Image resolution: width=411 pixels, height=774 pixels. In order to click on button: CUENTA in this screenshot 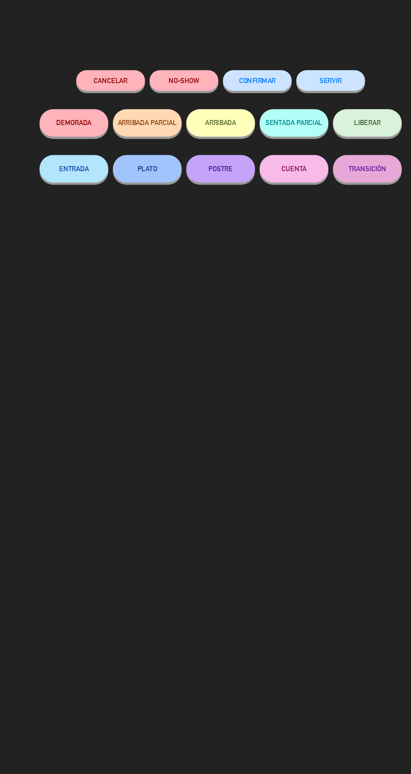, I will do `click(273, 154)`.